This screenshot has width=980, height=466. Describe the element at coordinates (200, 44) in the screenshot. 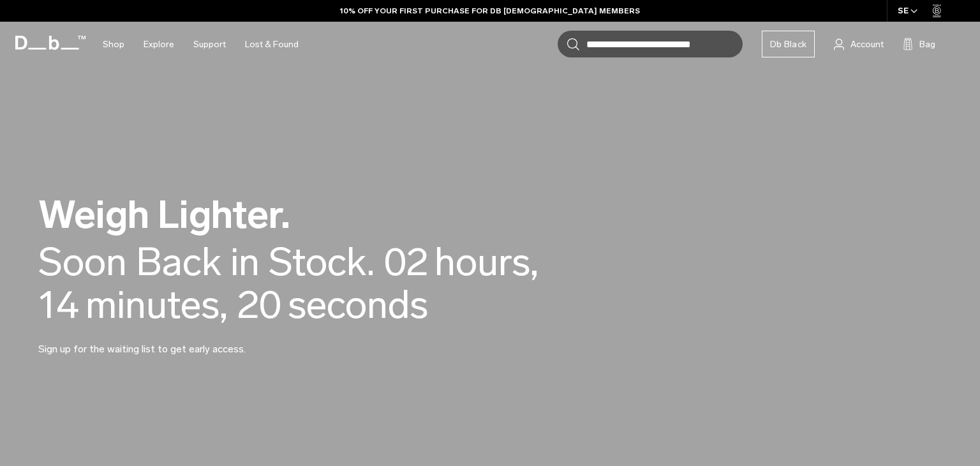

I see `nav: Main Navigation` at that location.